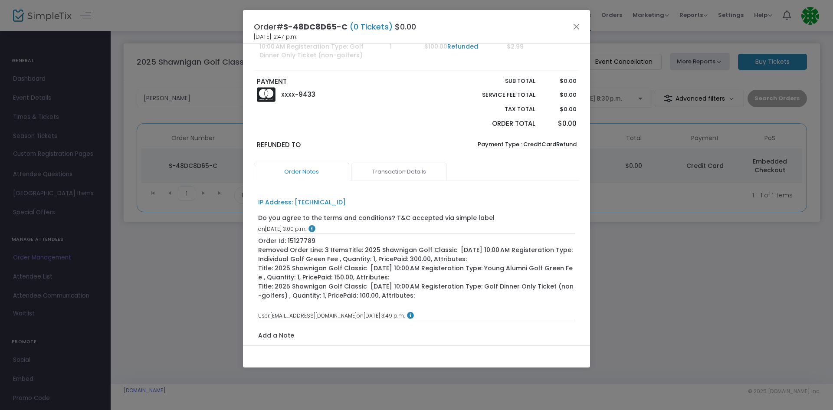 The height and width of the screenshot is (410, 833). Describe the element at coordinates (334, 82) in the screenshot. I see `p: PAYMENT` at that location.